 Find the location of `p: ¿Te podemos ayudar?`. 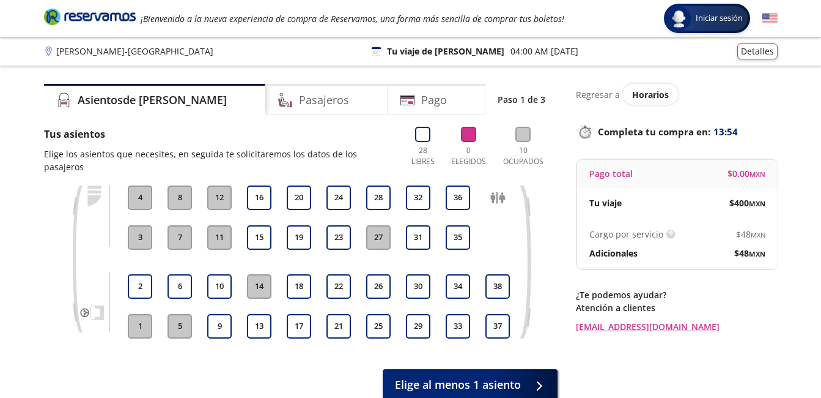

p: ¿Te podemos ayudar? is located at coordinates (677, 294).